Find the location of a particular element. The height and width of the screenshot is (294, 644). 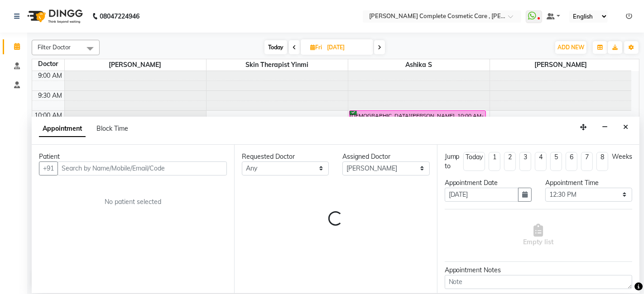

li: 1 is located at coordinates (495, 161).